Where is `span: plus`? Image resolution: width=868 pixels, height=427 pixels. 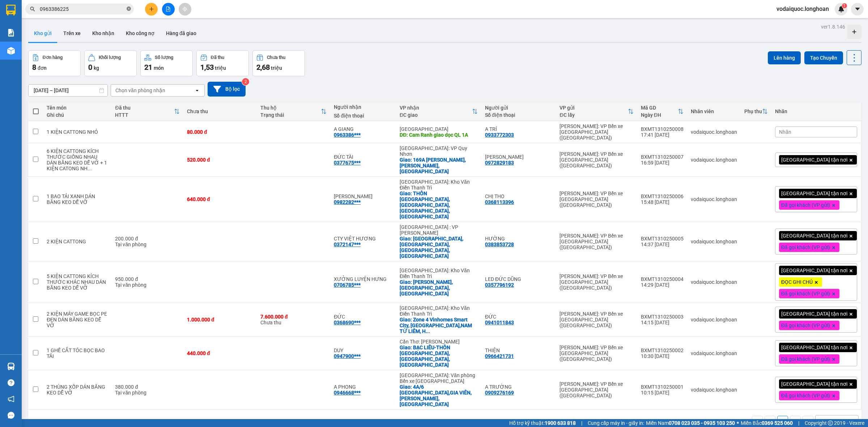
span: plus is located at coordinates (152, 9).